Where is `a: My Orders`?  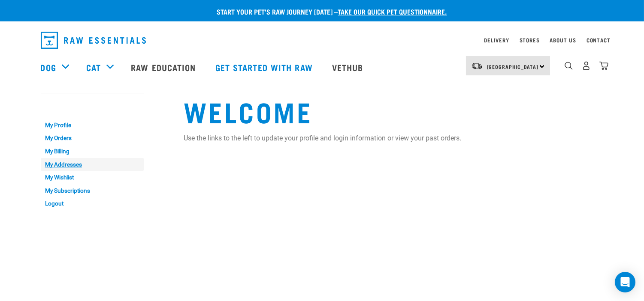
a: My Orders is located at coordinates (93, 138).